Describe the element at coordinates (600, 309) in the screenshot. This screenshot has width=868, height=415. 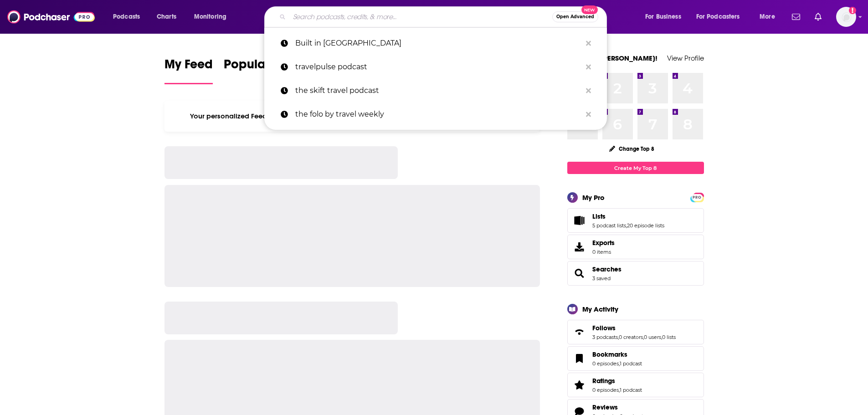
I see `div: My Activity` at that location.